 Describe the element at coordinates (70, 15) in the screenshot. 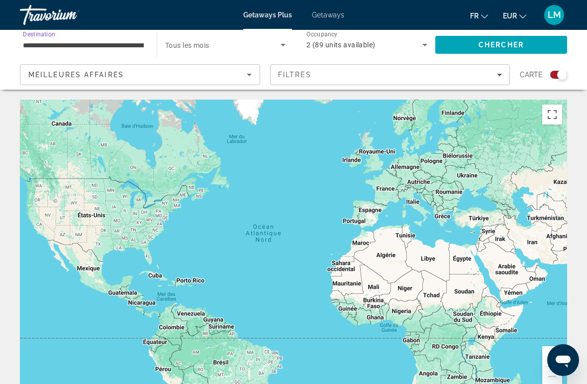

I see `a: Travorium` at that location.